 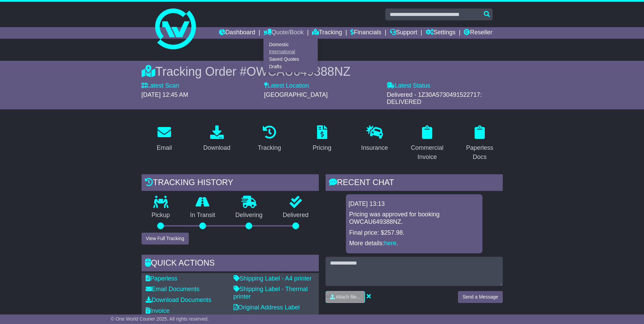 I want to click on button: View Full Tracking, so click(x=165, y=238).